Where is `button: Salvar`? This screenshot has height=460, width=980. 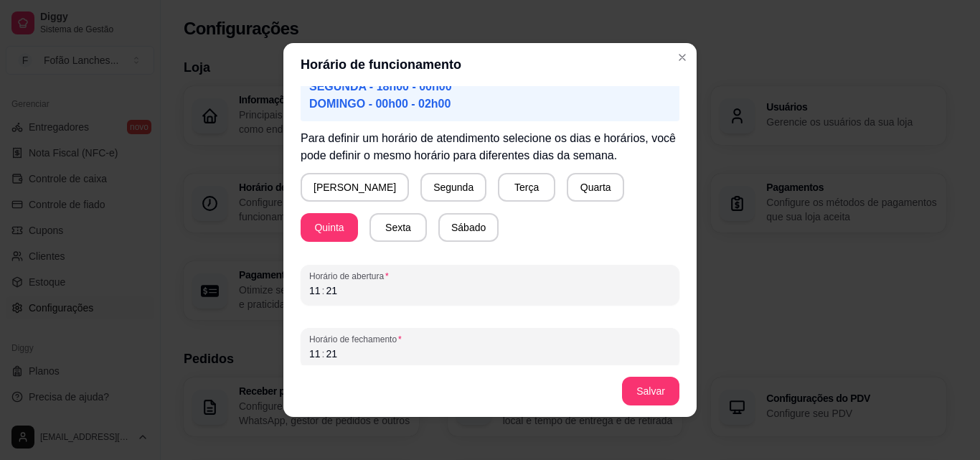
button: Salvar is located at coordinates (651, 391).